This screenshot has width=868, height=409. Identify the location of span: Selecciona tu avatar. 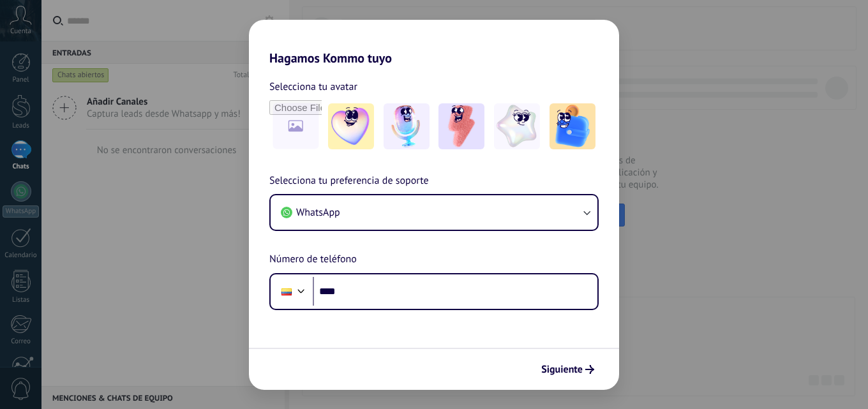
(313, 86).